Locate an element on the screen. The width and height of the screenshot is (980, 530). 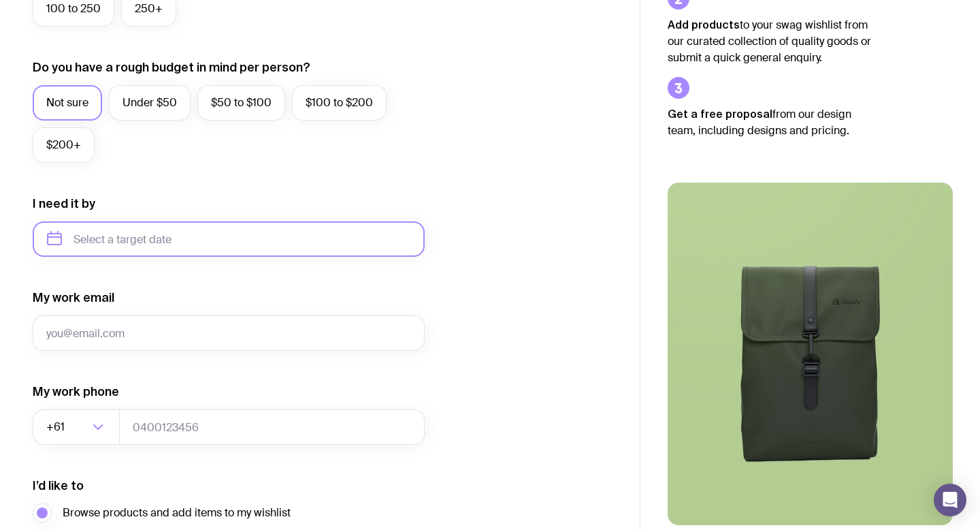
label: Not sure is located at coordinates (67, 103).